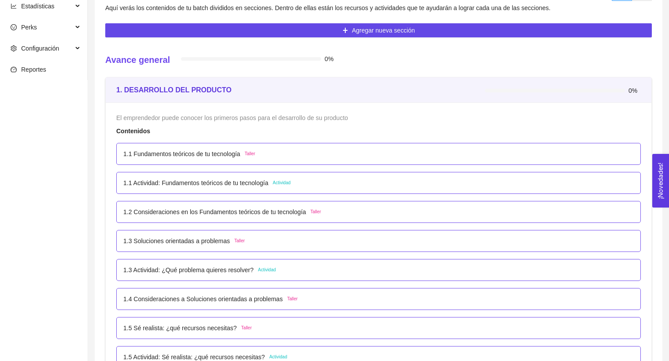 This screenshot has width=669, height=361. I want to click on p: 1.5 Sé realista: ¿qué recursos necesitas?, so click(180, 328).